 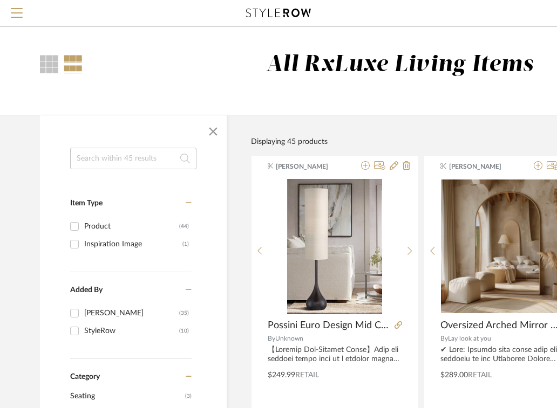 What do you see at coordinates (281, 375) in the screenshot?
I see `span: $249.99` at bounding box center [281, 375].